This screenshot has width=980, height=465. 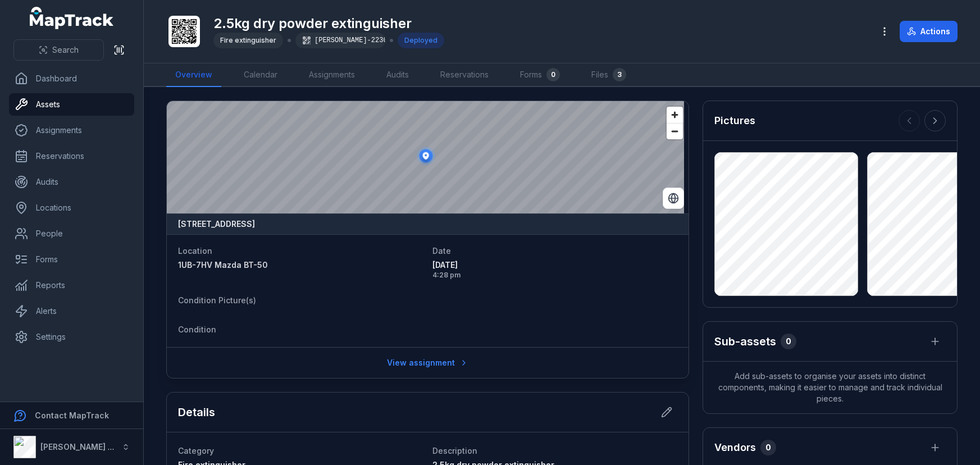 I want to click on span: 4:28 pm, so click(x=554, y=275).